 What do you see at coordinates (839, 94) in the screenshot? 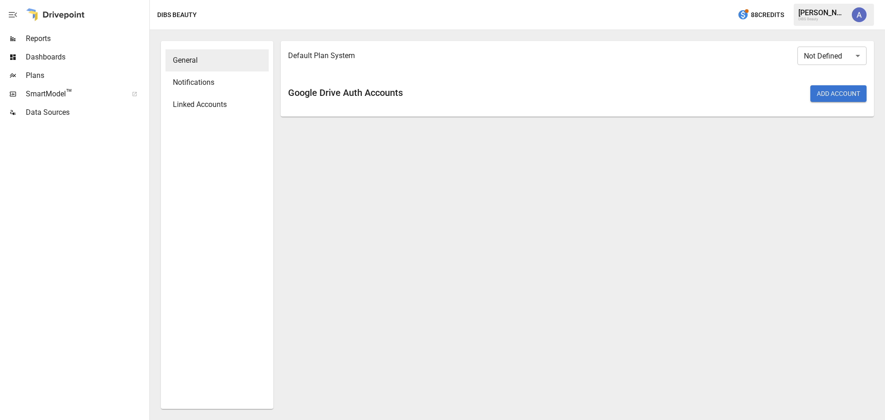
I see `button: Add Account` at bounding box center [839, 94].